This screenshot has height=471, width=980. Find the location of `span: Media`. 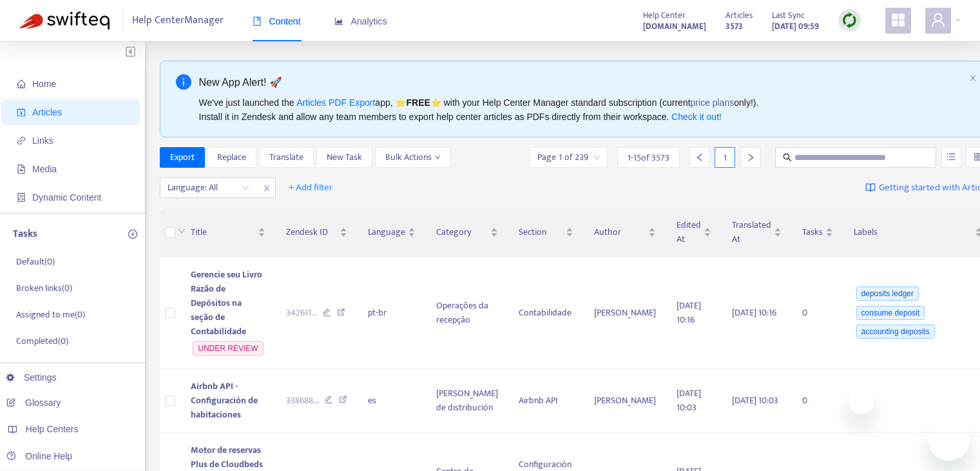

span: Media is located at coordinates (44, 169).